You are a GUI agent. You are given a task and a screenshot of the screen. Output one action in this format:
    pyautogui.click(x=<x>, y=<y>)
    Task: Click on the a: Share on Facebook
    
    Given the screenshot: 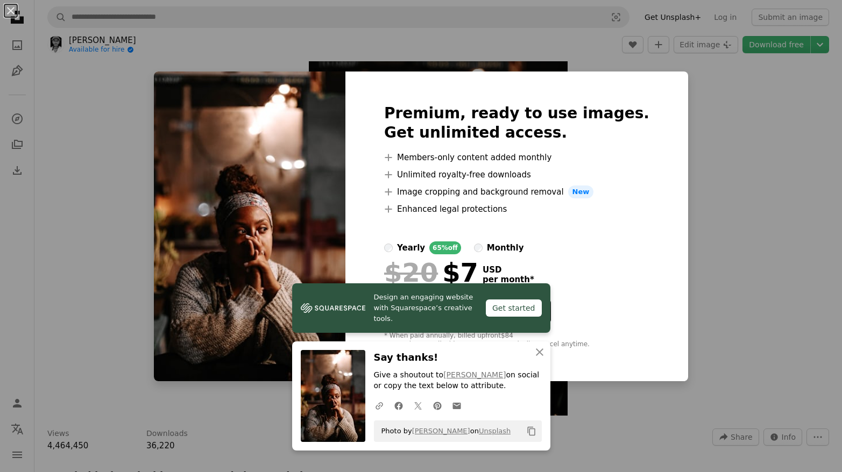 What is the action you would take?
    pyautogui.click(x=398, y=405)
    